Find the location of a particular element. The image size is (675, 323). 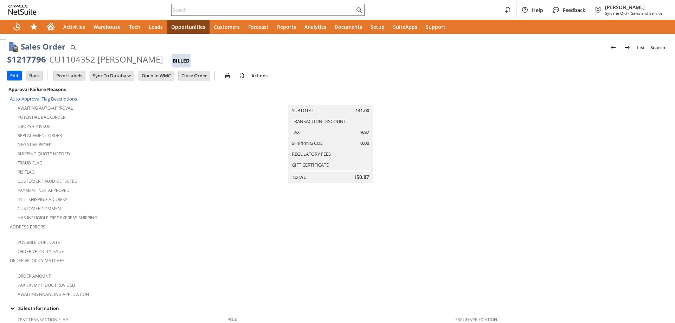

span: Help is located at coordinates (538, 10).